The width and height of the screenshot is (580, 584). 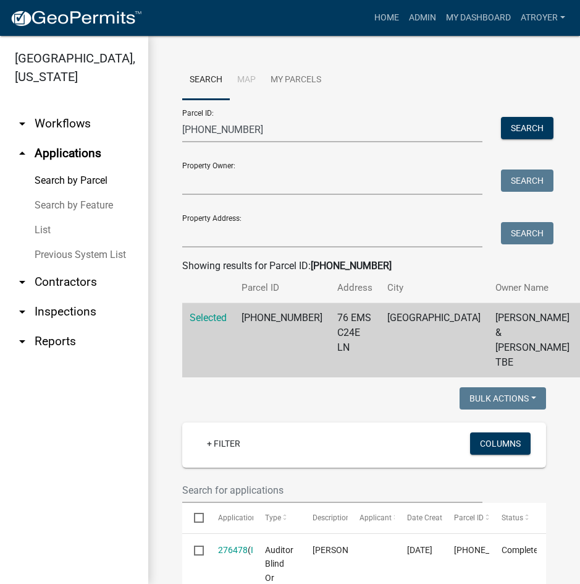 I want to click on div: Showing results for Parcel ID:, so click(x=364, y=266).